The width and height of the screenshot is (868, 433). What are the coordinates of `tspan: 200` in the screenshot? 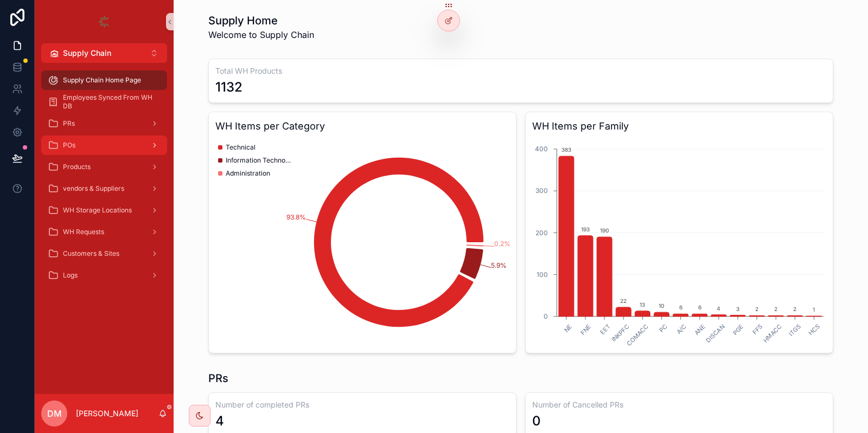 It's located at (541, 232).